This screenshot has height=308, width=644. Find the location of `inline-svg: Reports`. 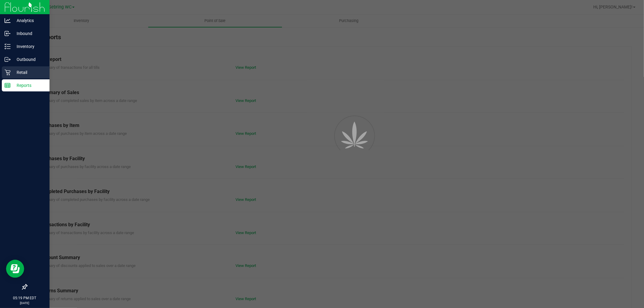

inline-svg: Reports is located at coordinates (7, 85).